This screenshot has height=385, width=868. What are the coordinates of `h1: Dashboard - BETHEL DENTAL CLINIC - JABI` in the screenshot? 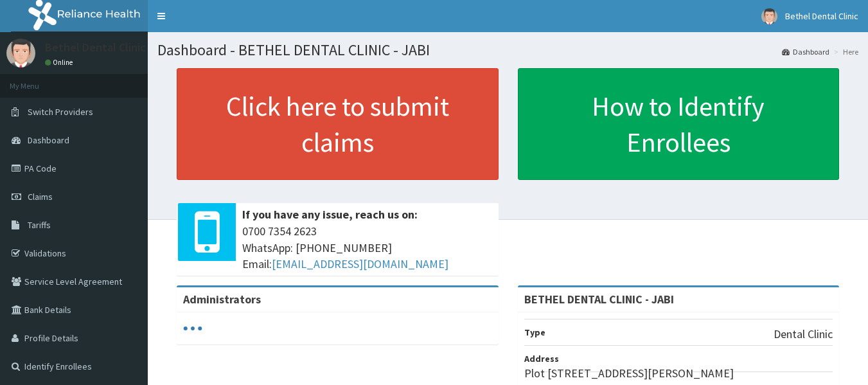 It's located at (507, 50).